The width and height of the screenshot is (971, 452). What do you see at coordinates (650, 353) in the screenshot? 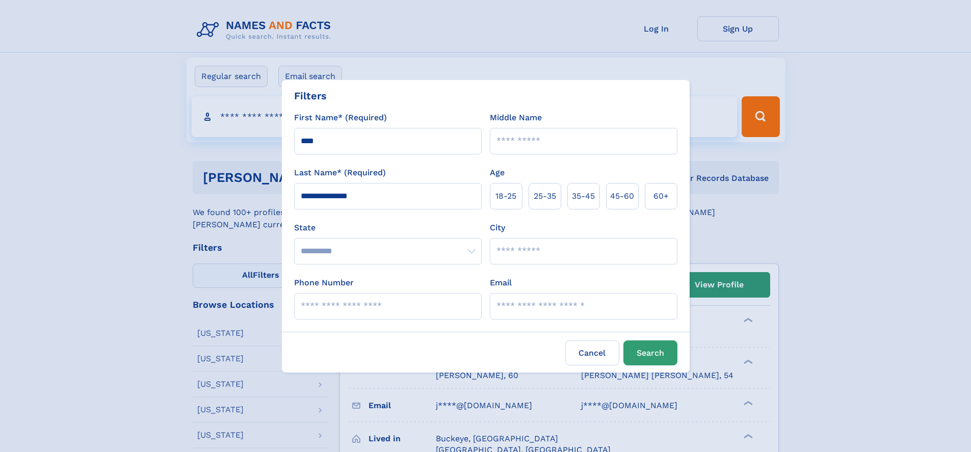
I see `button: Search` at bounding box center [650, 353].